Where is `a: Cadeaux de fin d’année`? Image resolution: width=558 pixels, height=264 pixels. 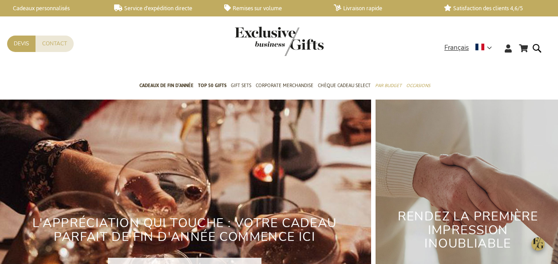 a: Cadeaux de fin d’année is located at coordinates (166, 86).